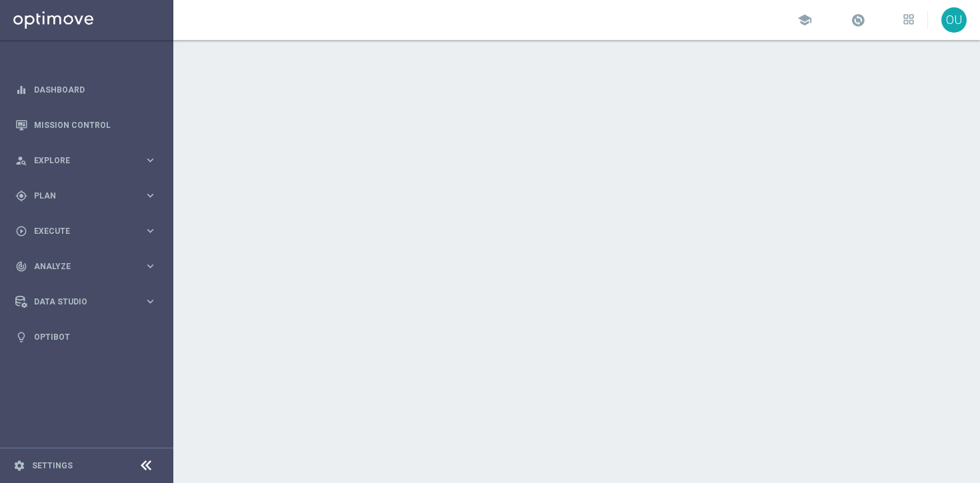  Describe the element at coordinates (86, 90) in the screenshot. I see `div: equalizer Dashboard` at that location.